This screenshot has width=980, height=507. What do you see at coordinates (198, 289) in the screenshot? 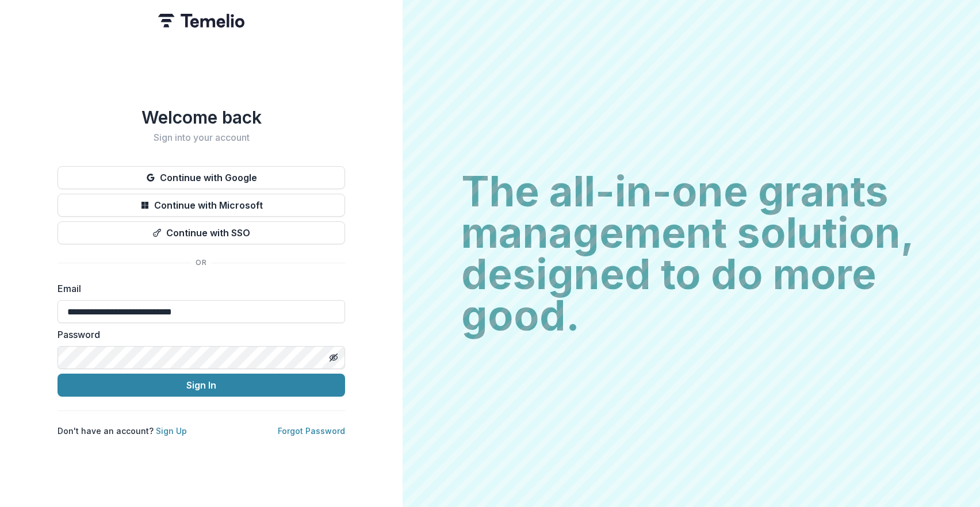
I see `label: Email` at bounding box center [198, 289].